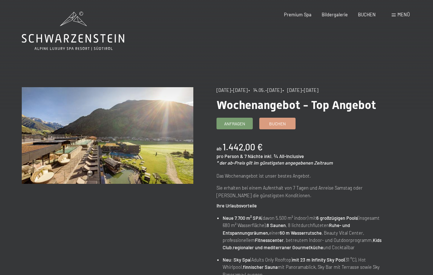 The width and height of the screenshot is (433, 275). What do you see at coordinates (298, 15) in the screenshot?
I see `span: Premium Spa` at bounding box center [298, 15].